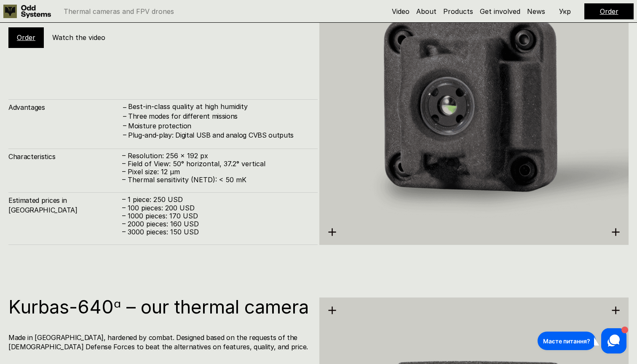  Describe the element at coordinates (216, 164) in the screenshot. I see `p: – Field of View: 50° horizontal, 37.2° vertical` at that location.